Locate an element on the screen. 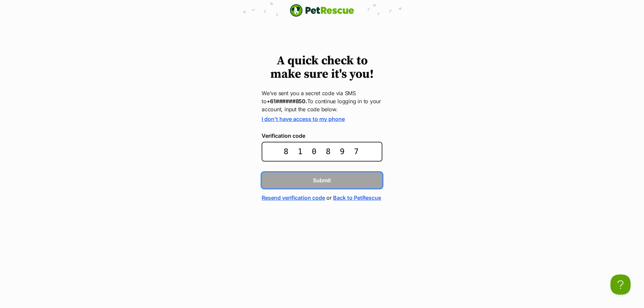 This screenshot has height=308, width=644. p: We’ve sent you a secret code via SMS to To continue logging in to your account, input the code be... is located at coordinates (322, 102).